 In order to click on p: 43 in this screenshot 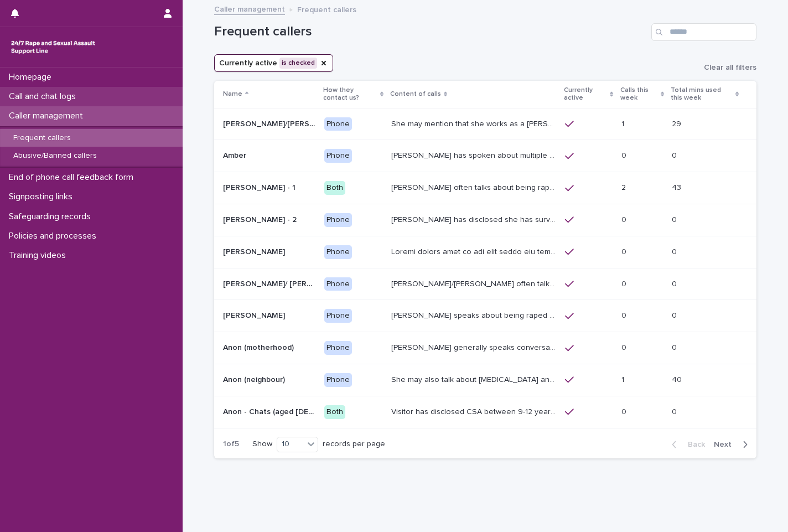, I will do `click(677, 186)`.